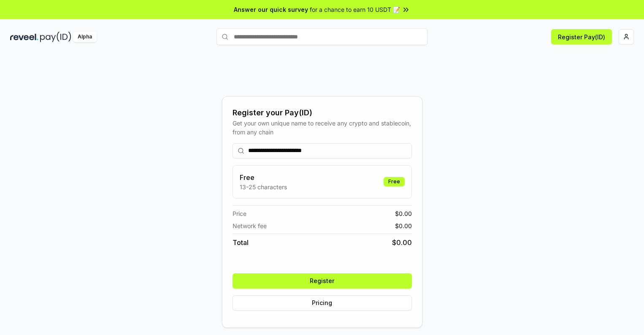  Describe the element at coordinates (355, 9) in the screenshot. I see `span: for a chance to earn 10 USDT 📝` at that location.